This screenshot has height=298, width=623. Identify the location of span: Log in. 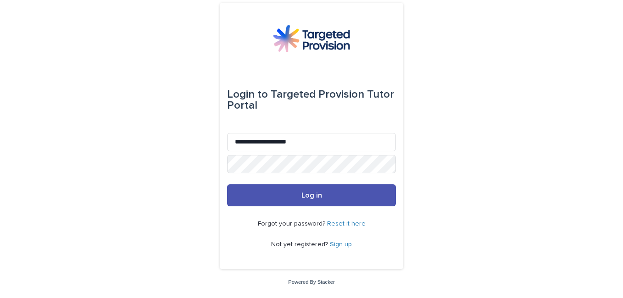
(311, 195).